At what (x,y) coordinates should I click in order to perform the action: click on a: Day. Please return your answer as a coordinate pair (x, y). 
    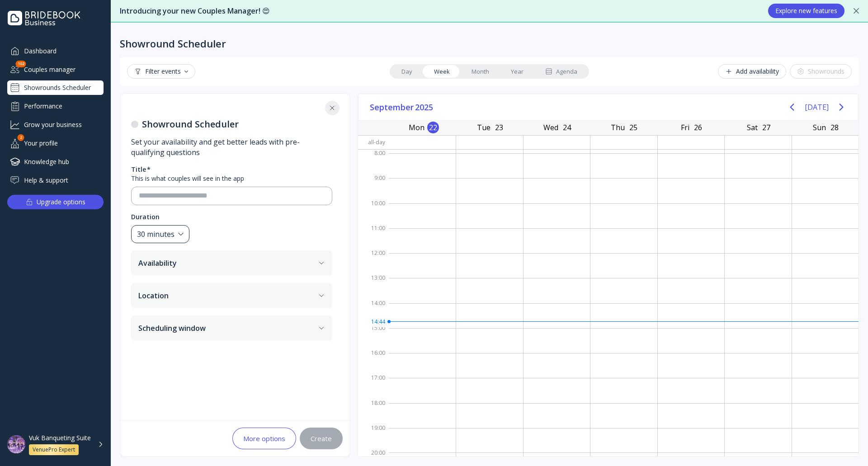
    Looking at the image, I should click on (407, 71).